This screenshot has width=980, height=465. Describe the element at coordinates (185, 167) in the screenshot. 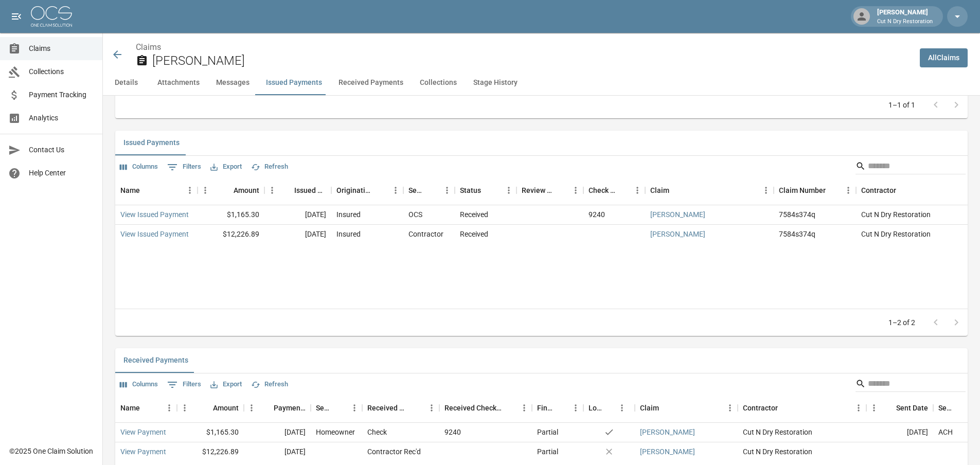

I see `button: Show filters` at that location.